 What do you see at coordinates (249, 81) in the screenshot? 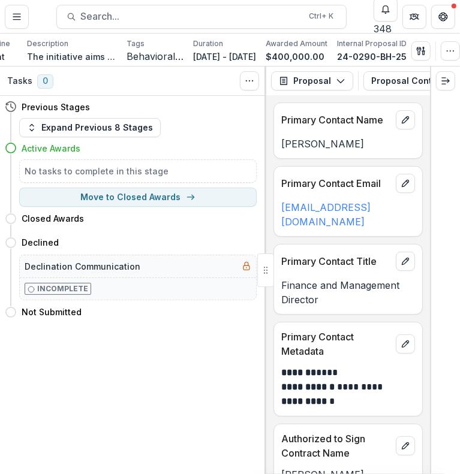
I see `button: Toggle View Cancelled Tasks` at bounding box center [249, 81].